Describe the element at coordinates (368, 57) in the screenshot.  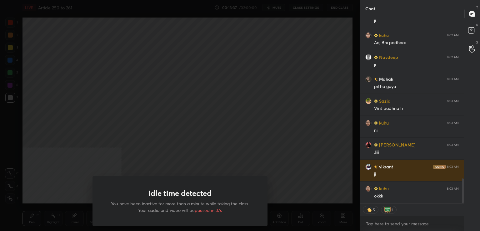
I see `img: default.png` at that location.